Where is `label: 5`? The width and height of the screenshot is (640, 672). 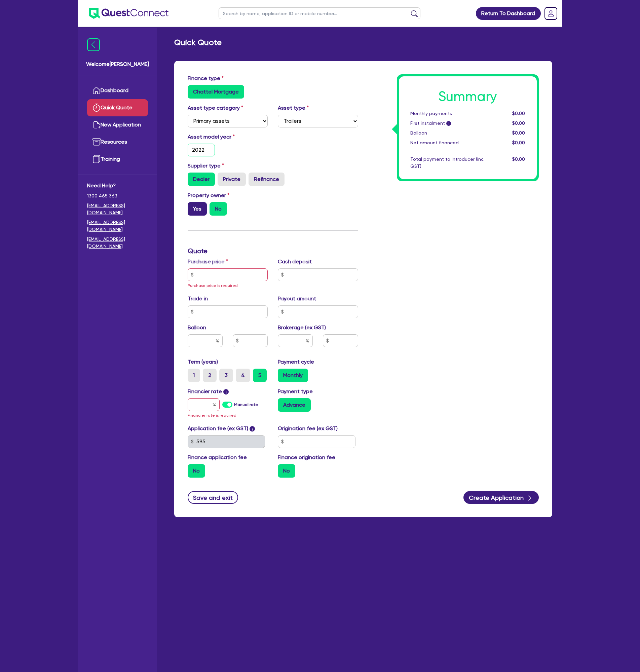
label: 5 is located at coordinates (260, 376).